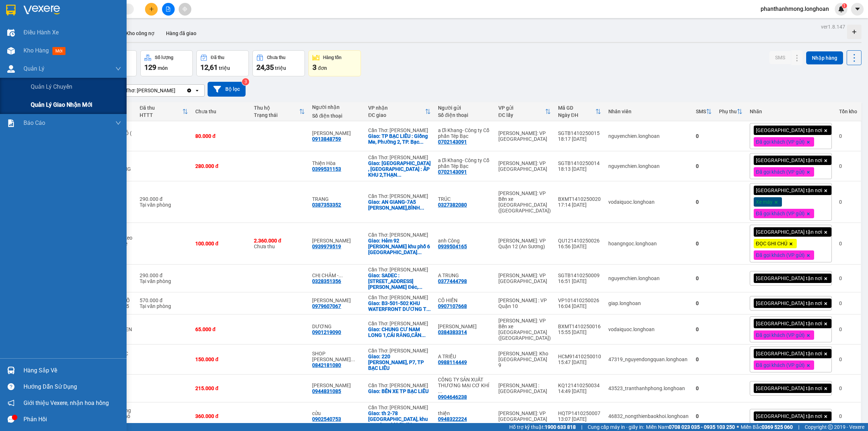 Image resolution: width=868 pixels, height=431 pixels. I want to click on div: Phụ thu, so click(727, 112).